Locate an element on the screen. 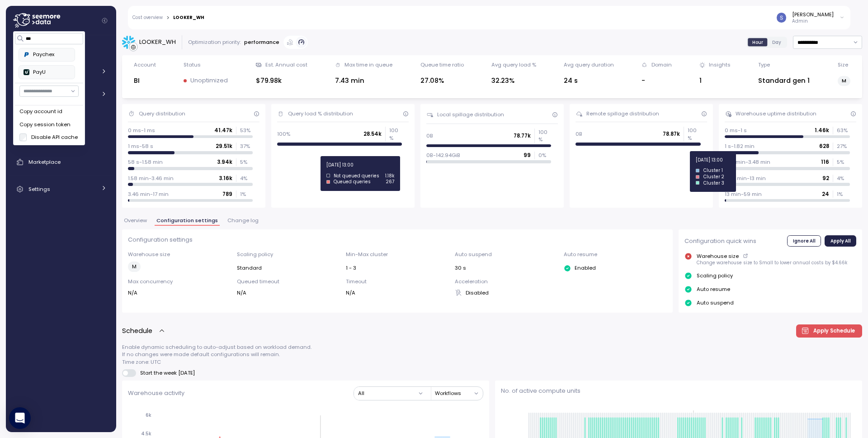 This screenshot has height=438, width=868. img: 67a86e9a0ae6e07bf18056ca.PNG is located at coordinates (26, 72).